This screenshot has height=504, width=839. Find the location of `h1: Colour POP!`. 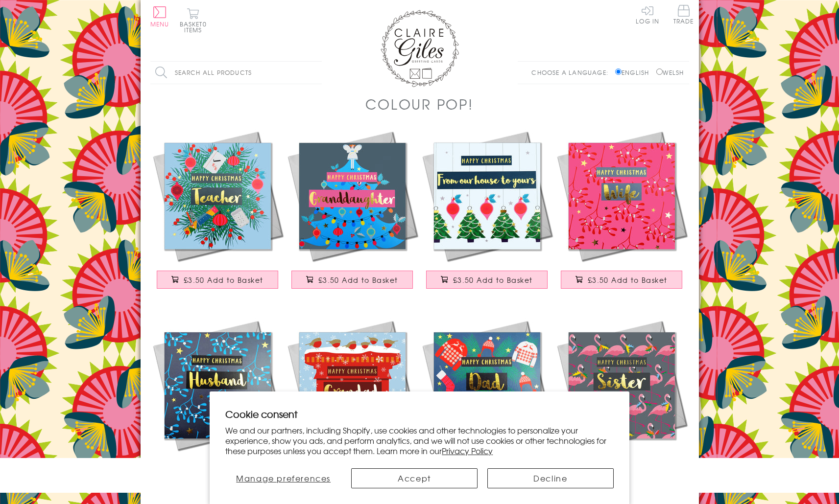

h1: Colour POP! is located at coordinates (419, 104).